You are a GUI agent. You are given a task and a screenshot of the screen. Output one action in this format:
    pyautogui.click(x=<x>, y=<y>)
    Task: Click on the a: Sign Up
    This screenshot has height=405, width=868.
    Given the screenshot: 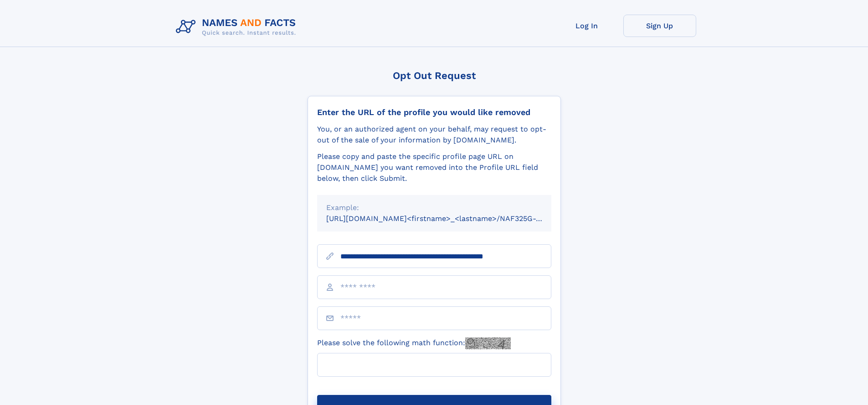 What is the action you would take?
    pyautogui.click(x=660, y=25)
    